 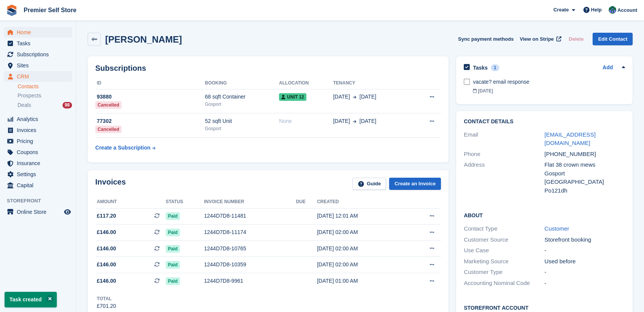 I want to click on a: Contacts, so click(x=44, y=86).